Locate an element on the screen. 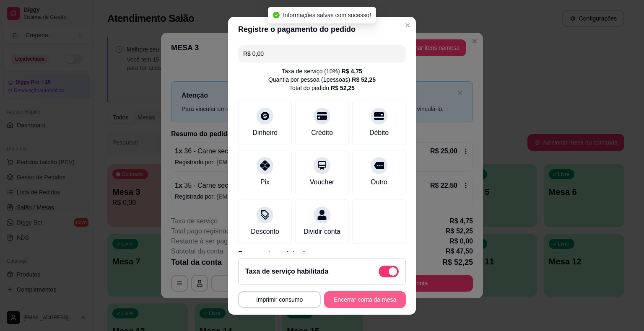 This screenshot has width=644, height=331. span: Informações salvas com sucesso! is located at coordinates (327, 15).